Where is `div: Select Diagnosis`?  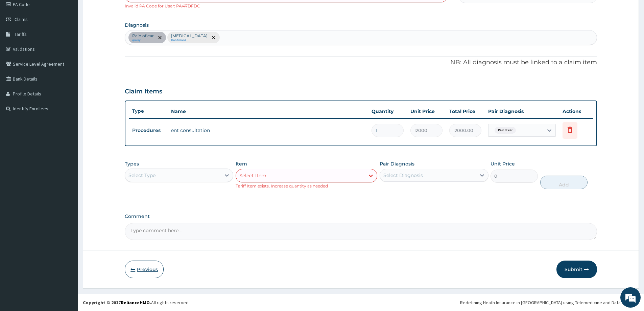
div: Select Diagnosis is located at coordinates (403, 175).